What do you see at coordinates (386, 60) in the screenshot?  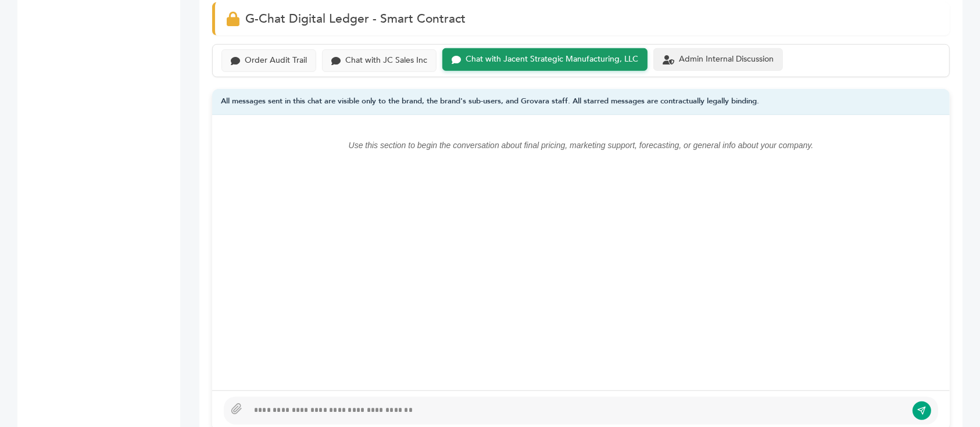 I see `div: Chat with JC Sales Inc` at bounding box center [386, 60].